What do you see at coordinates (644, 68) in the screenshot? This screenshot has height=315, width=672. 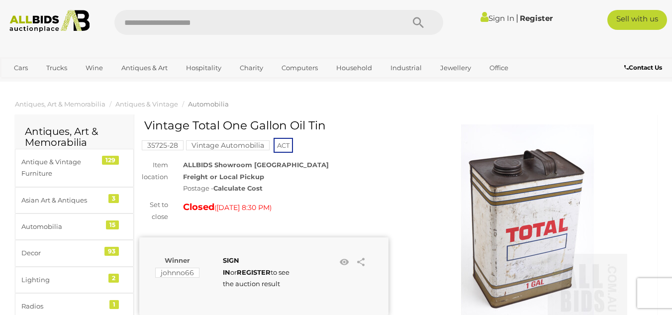 I see `a: Contact Us` at bounding box center [644, 68].